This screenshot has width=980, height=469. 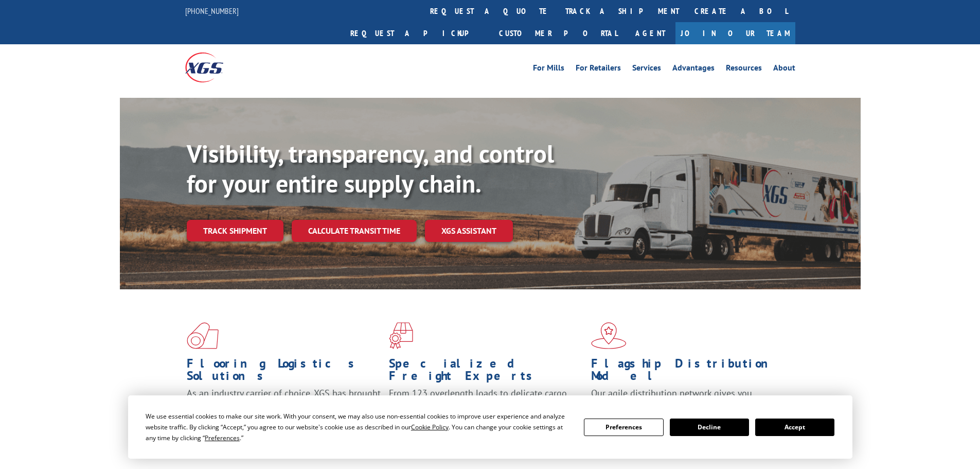 I want to click on a: Track shipment, so click(x=235, y=230).